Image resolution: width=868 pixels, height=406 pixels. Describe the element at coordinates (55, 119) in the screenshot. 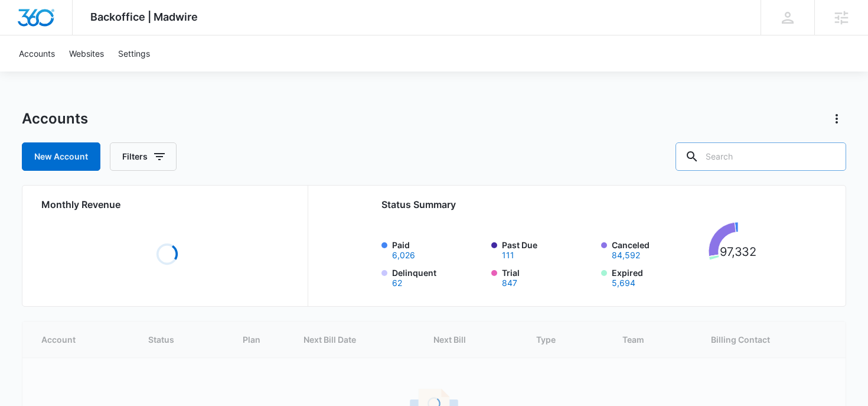

I see `h1: Accounts` at that location.